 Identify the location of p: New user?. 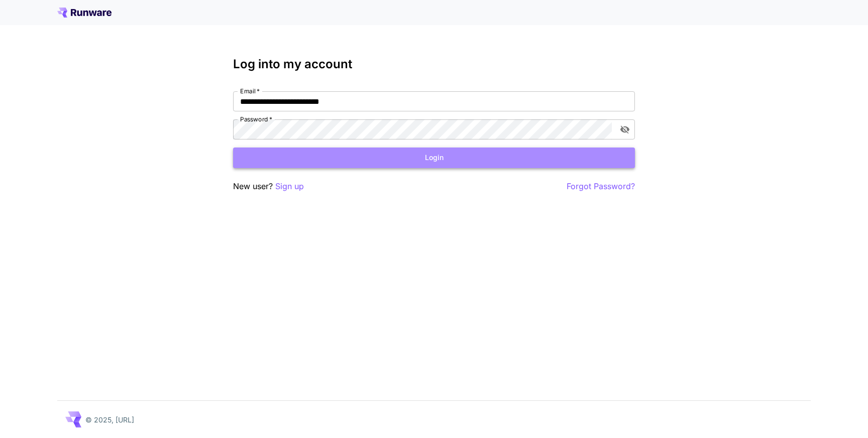
(268, 186).